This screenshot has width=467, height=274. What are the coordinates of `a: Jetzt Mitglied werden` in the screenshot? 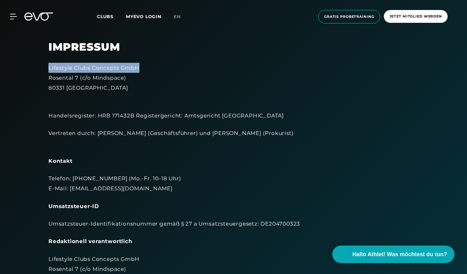 It's located at (415, 17).